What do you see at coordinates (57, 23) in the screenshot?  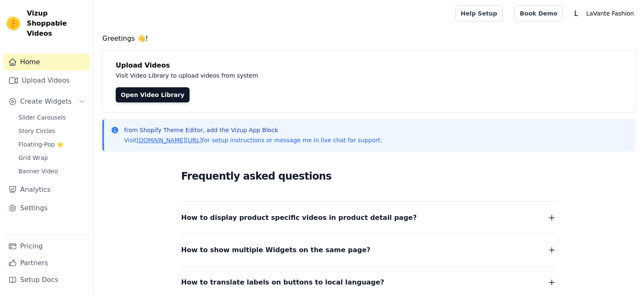 I see `span: Vizup Shoppable Videos` at bounding box center [57, 23].